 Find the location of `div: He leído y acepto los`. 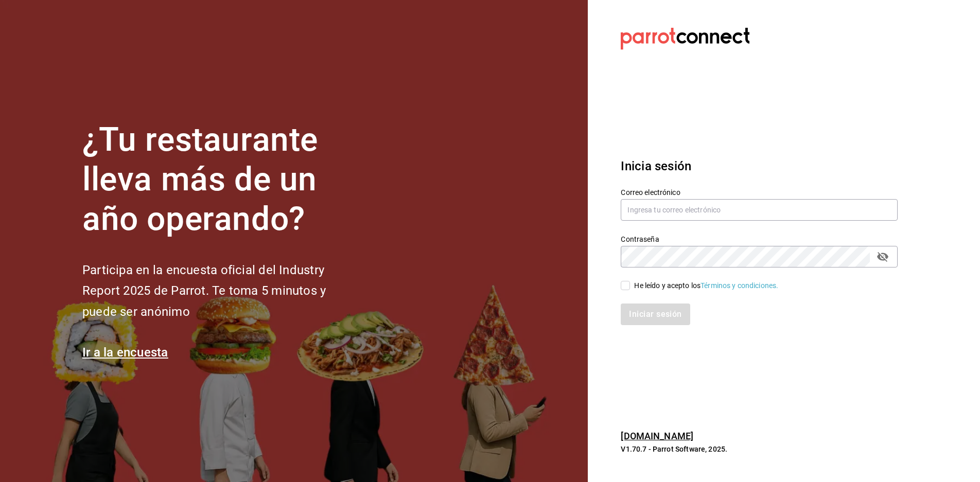

div: He leído y acepto los is located at coordinates (706, 285).